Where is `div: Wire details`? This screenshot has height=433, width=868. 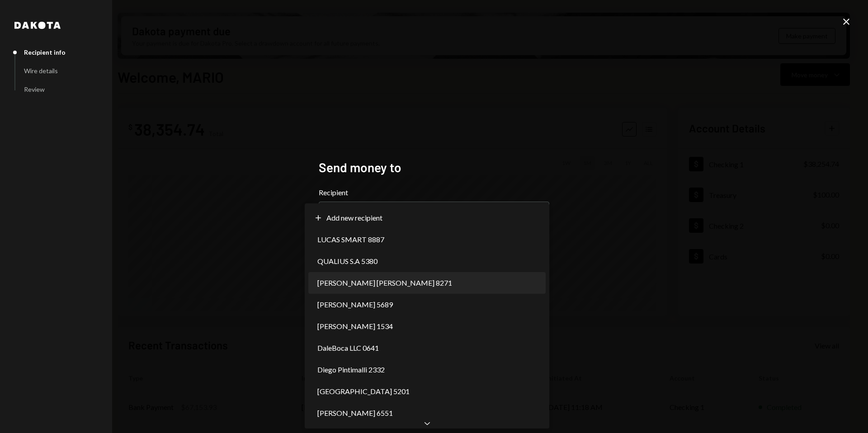
div: Wire details is located at coordinates (41, 70).